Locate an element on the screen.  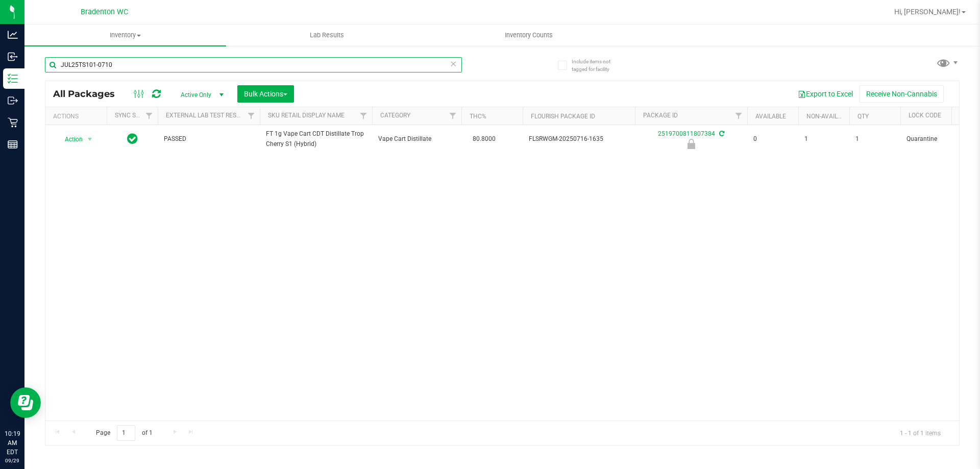
span: Action is located at coordinates (69, 140).